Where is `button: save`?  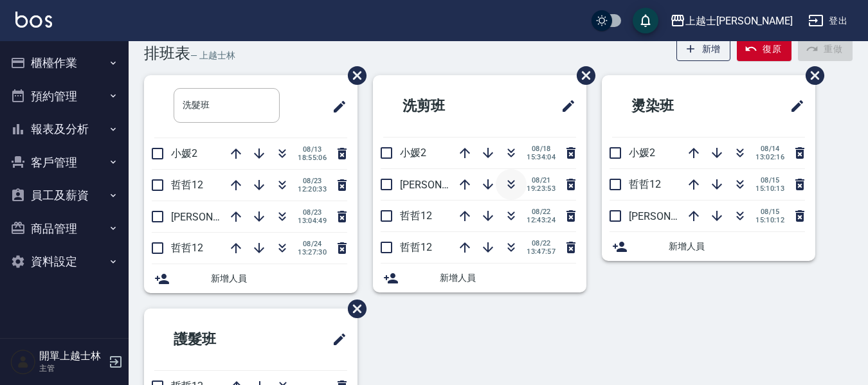
button: save is located at coordinates (646, 20).